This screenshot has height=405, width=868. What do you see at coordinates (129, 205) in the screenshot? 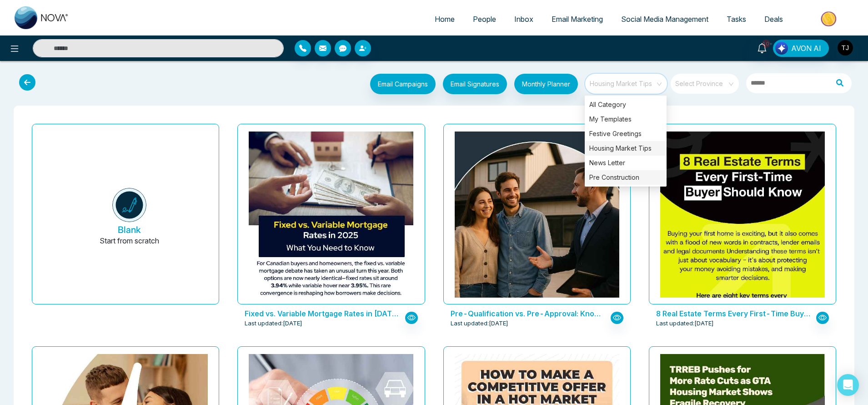
I see `img: novacrm` at bounding box center [129, 205].